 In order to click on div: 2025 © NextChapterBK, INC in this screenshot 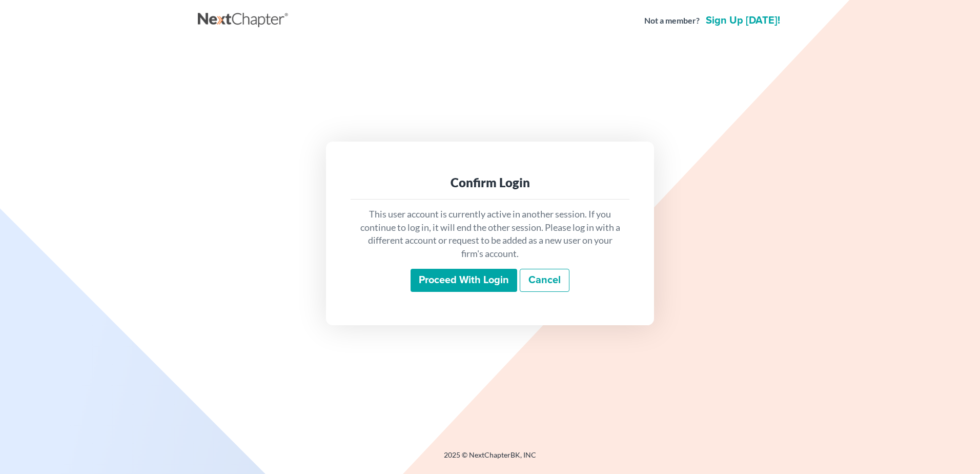, I will do `click(490, 459)`.